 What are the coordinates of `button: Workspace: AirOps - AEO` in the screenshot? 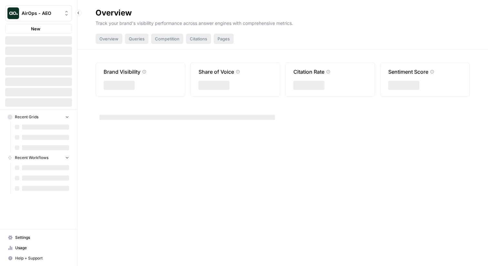 It's located at (38, 13).